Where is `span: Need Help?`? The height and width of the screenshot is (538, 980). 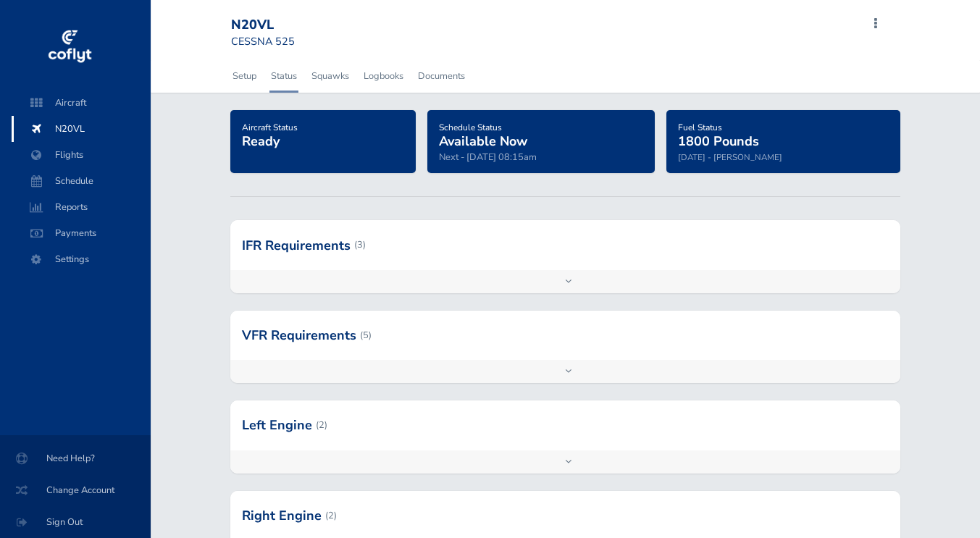 span: Need Help? is located at coordinates (75, 459).